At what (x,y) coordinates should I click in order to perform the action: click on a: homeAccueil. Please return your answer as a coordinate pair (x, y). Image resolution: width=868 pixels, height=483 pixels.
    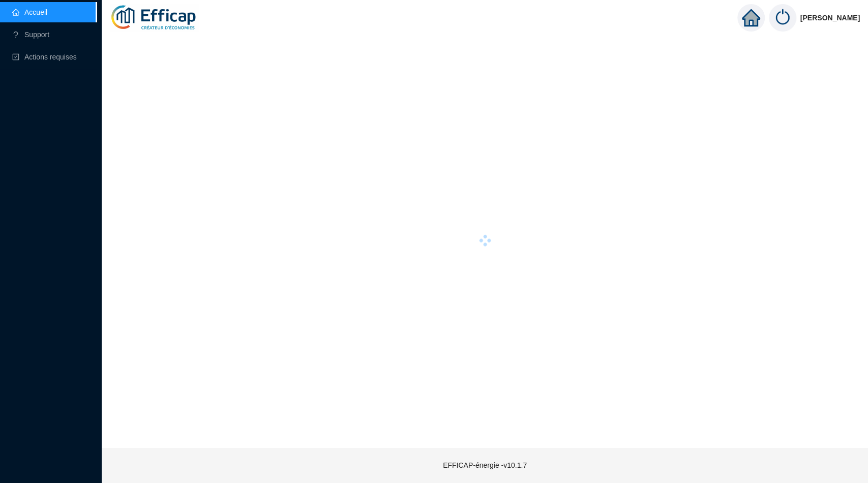
    Looking at the image, I should click on (30, 12).